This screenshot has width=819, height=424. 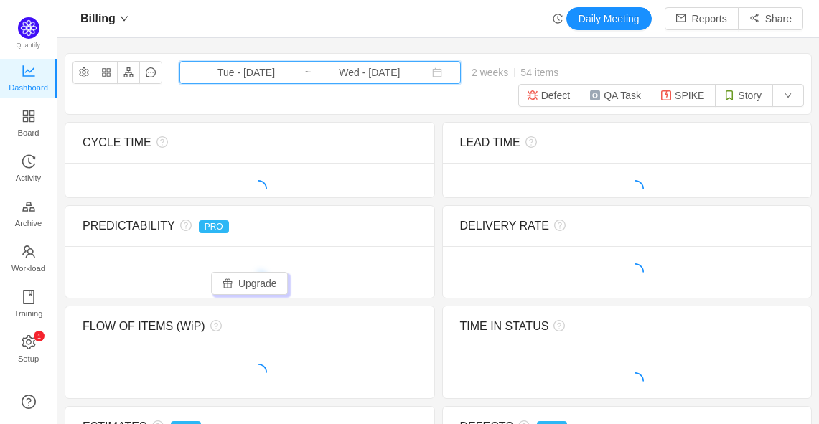 I want to click on p: 1, so click(x=38, y=336).